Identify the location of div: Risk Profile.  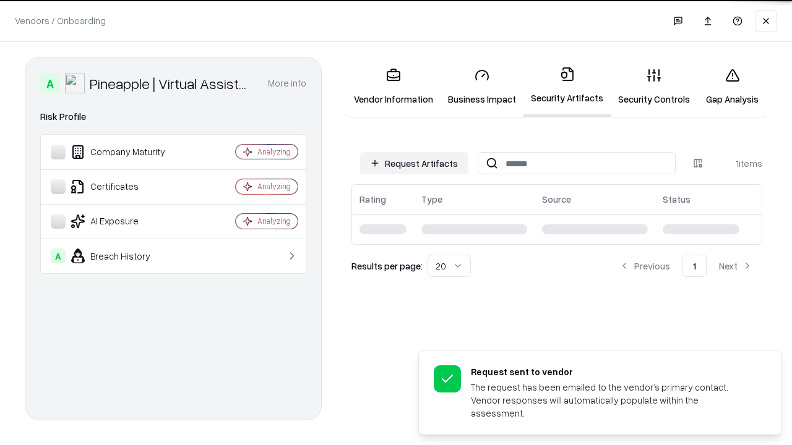
(173, 117).